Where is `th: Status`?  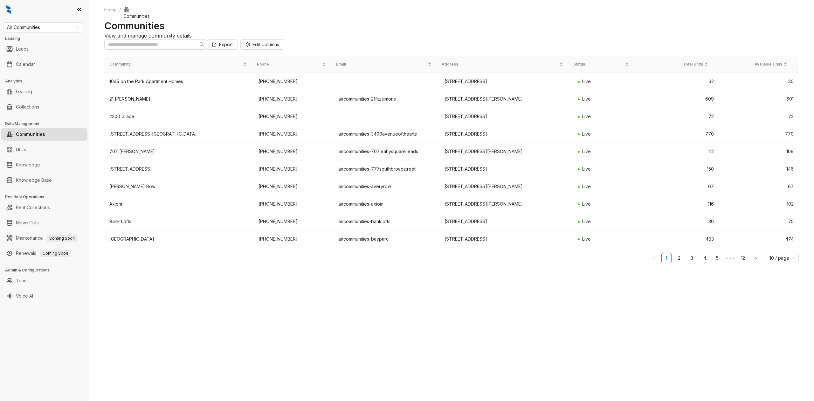 th: Status is located at coordinates (601, 64).